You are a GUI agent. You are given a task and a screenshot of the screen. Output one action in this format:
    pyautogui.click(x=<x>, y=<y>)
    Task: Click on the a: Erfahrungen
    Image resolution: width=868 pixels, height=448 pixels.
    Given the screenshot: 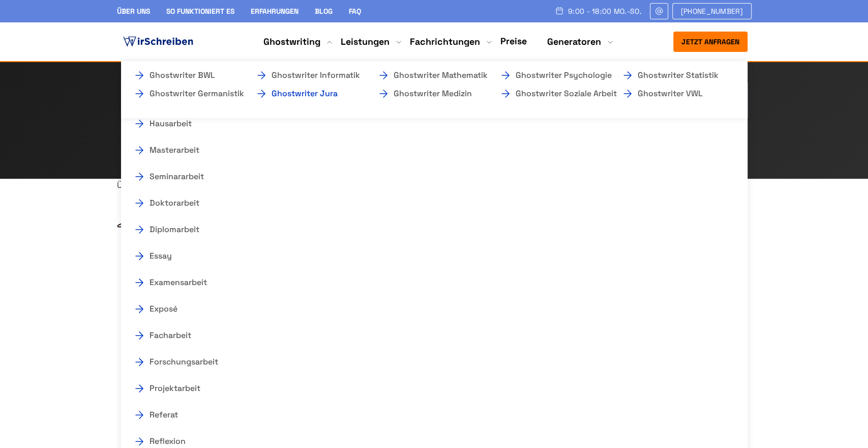 What is the action you would take?
    pyautogui.click(x=275, y=11)
    